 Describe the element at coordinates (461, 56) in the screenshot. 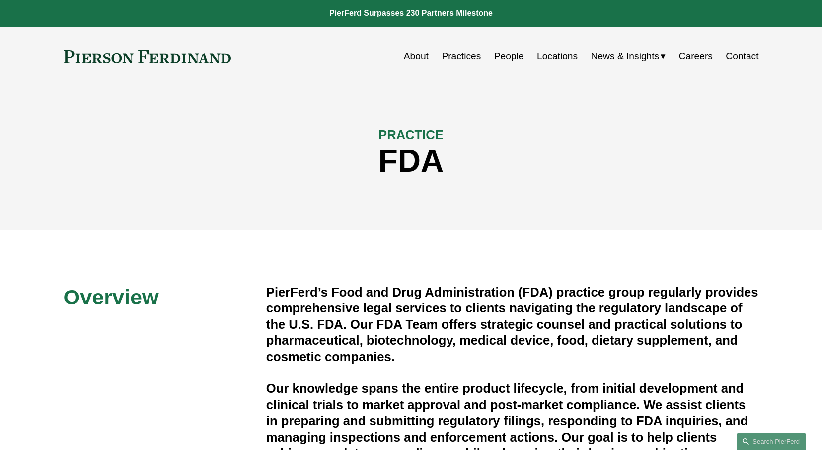

I see `a: Practices` at that location.